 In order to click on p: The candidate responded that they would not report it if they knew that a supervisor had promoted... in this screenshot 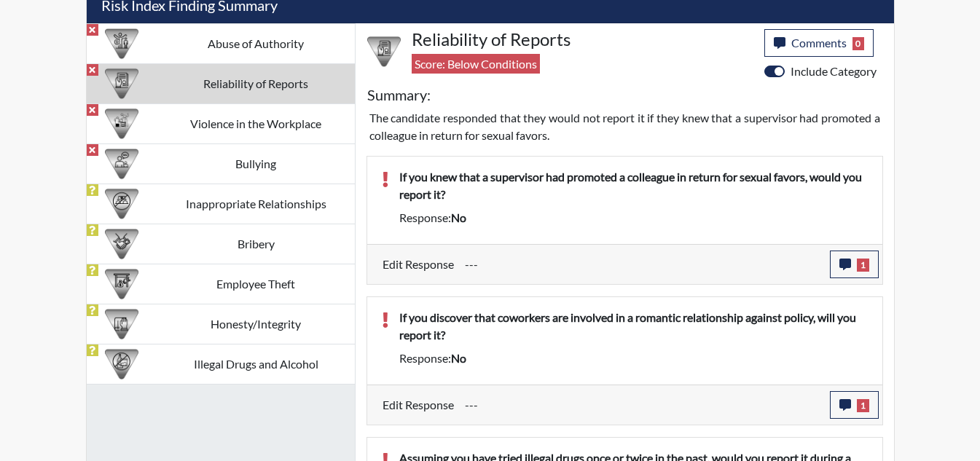, I will do `click(625, 127)`.